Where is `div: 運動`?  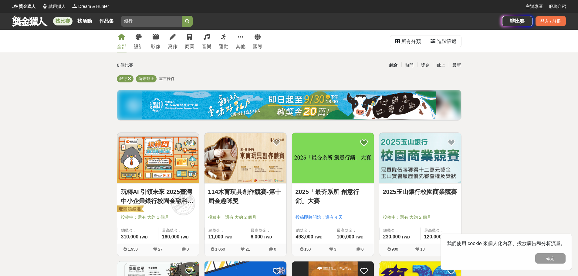
div: 運動 is located at coordinates (224, 47).